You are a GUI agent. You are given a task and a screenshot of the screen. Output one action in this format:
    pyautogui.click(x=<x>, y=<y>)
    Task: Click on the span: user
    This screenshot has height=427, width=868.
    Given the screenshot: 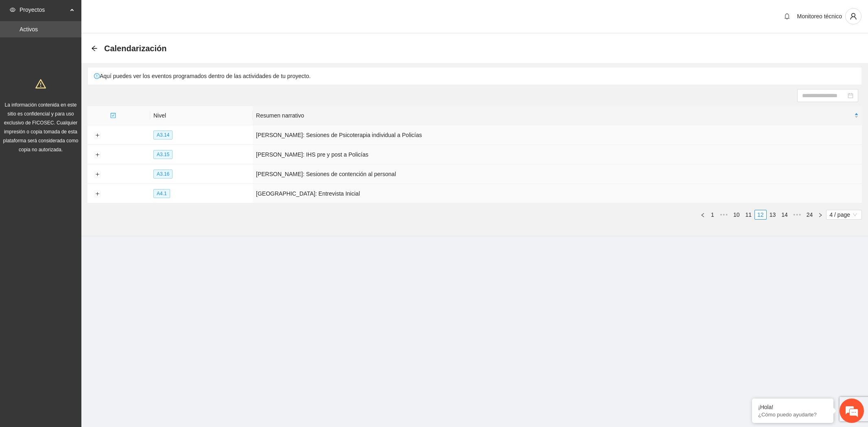 What is the action you would take?
    pyautogui.click(x=854, y=16)
    